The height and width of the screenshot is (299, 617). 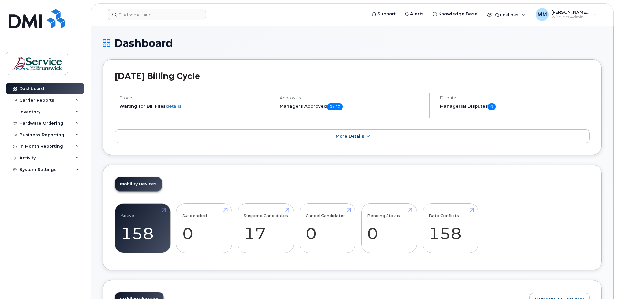 I want to click on span: 0 of 0, so click(x=335, y=107).